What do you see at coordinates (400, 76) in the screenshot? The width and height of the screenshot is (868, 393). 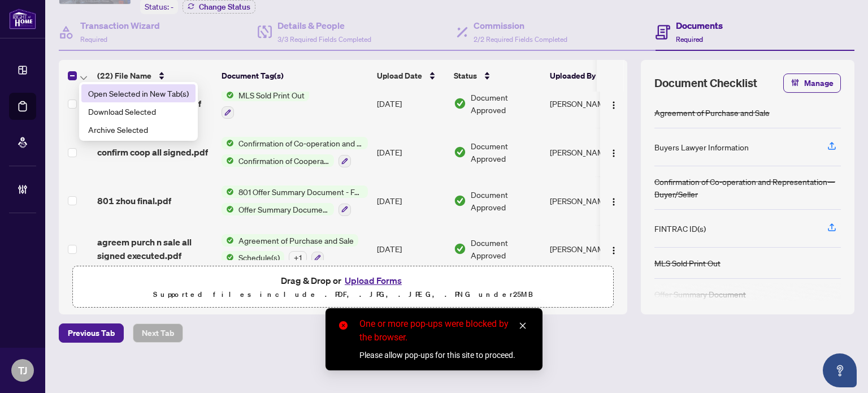 I see `span: Upload Date` at bounding box center [400, 76].